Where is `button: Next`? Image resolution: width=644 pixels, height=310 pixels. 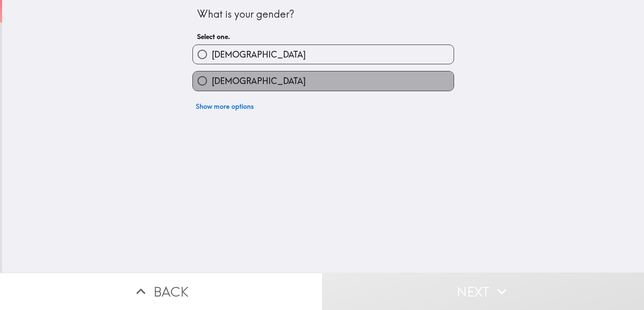 button: Next is located at coordinates (483, 291).